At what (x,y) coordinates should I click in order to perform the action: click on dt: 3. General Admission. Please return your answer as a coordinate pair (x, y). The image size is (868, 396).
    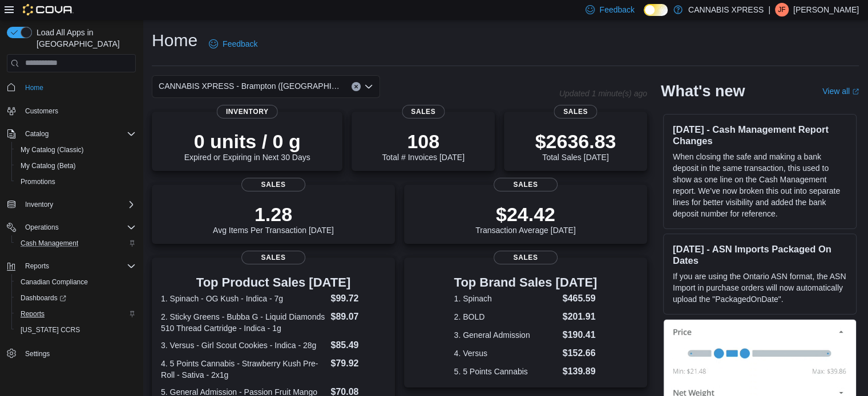
    Looking at the image, I should click on (506, 335).